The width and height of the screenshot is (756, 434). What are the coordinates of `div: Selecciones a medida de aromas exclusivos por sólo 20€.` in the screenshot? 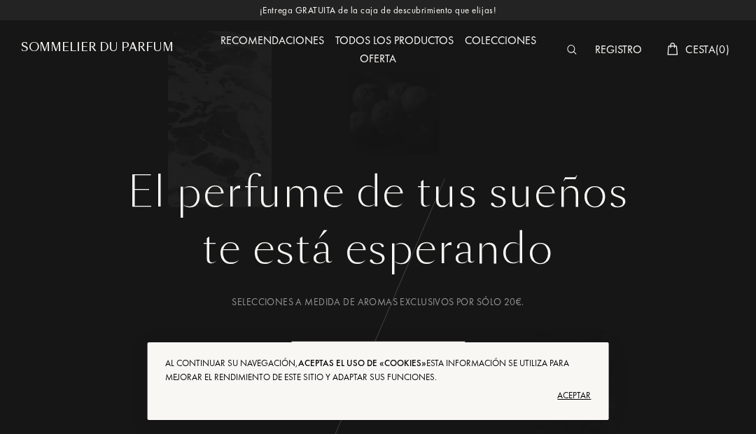 It's located at (378, 302).